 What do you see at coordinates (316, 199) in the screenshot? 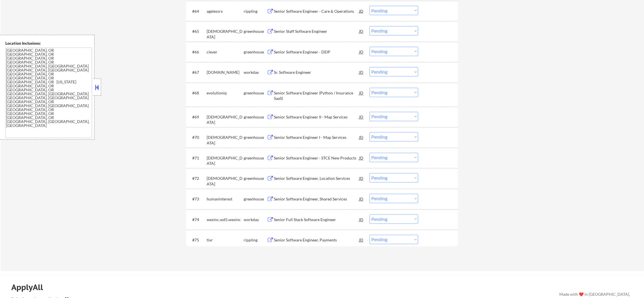
I see `div: Senior Software Engineer, Shared Services` at bounding box center [316, 199].